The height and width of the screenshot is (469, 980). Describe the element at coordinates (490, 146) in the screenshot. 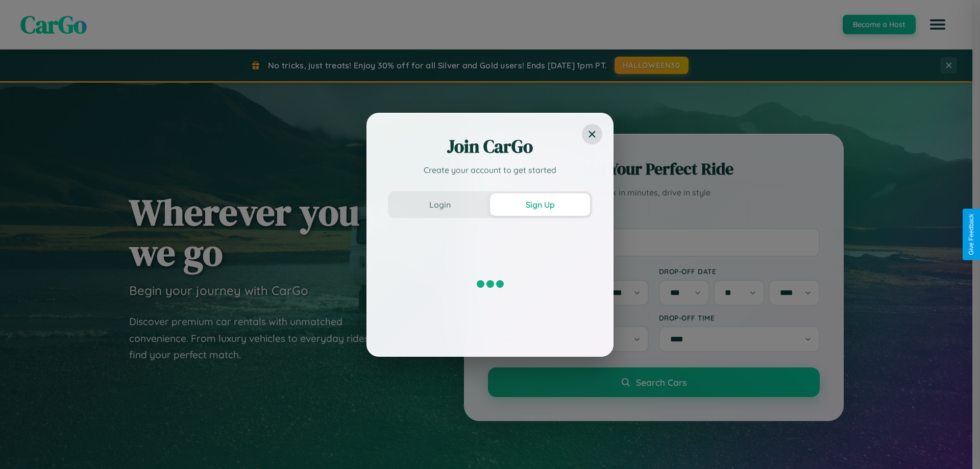

I see `h2: Join CarGo` at that location.